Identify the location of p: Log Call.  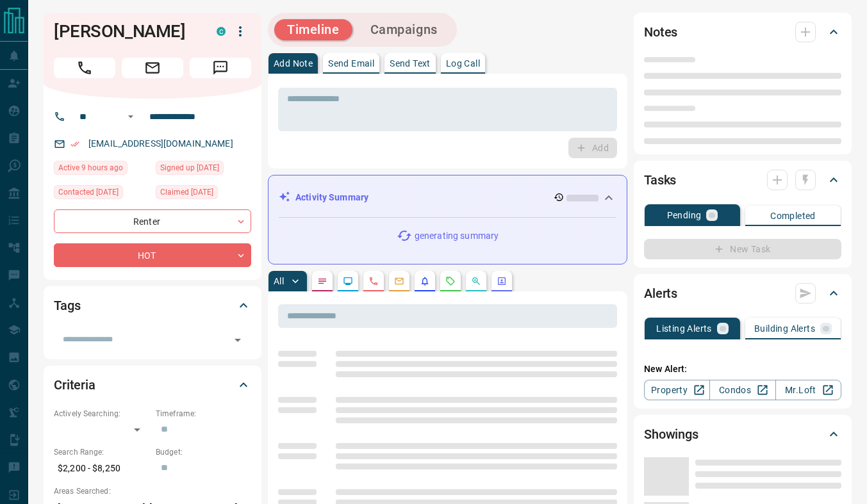
(463, 63).